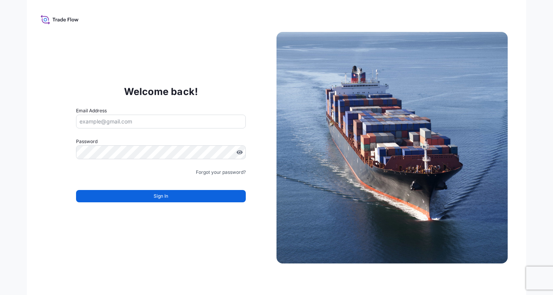 Image resolution: width=553 pixels, height=295 pixels. I want to click on label: Email Address, so click(91, 111).